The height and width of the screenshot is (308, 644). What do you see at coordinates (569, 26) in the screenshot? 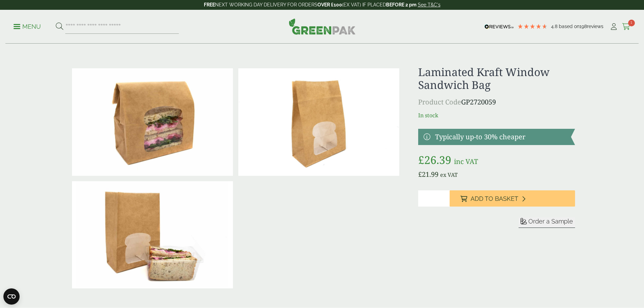
I see `span: Based on` at bounding box center [569, 26].